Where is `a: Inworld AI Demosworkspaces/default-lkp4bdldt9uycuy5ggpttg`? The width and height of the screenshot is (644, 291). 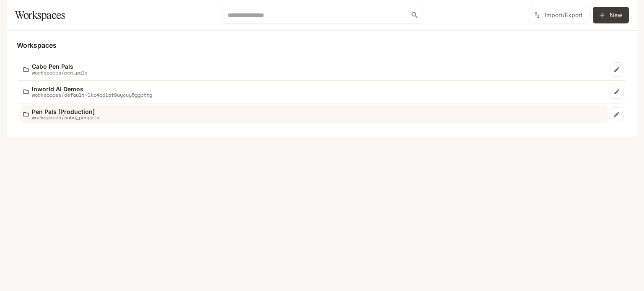
a: Inworld AI Demosworkspaces/default-lkp4bdldt9uycuy5ggpttg is located at coordinates (314, 91).